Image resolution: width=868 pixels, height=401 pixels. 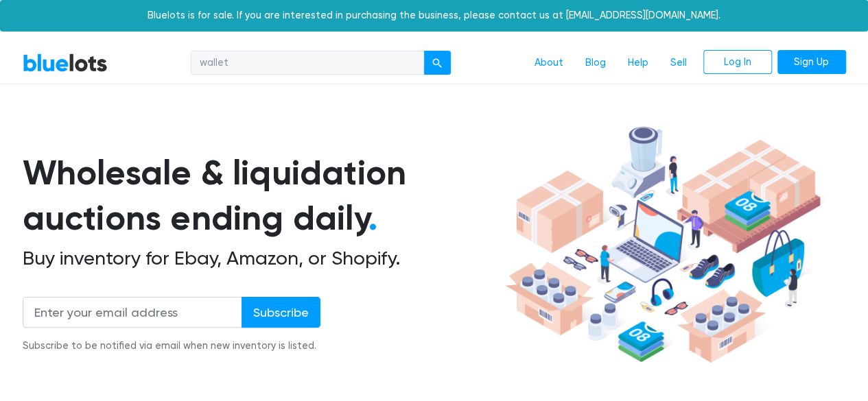 What do you see at coordinates (171, 346) in the screenshot?
I see `div: Subscribe to be notified via email when new inventory is listed.` at bounding box center [171, 346].